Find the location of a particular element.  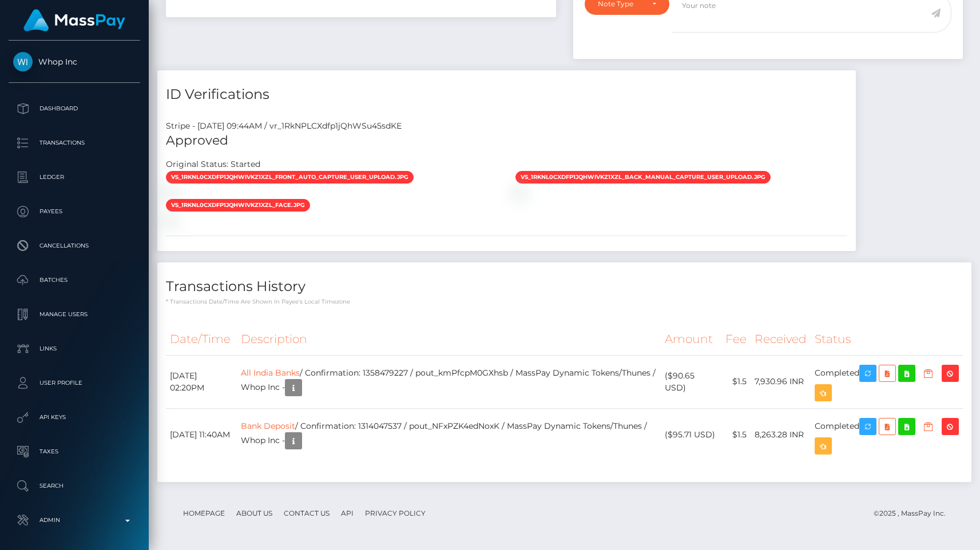

p: Manage Users is located at coordinates (75, 315).